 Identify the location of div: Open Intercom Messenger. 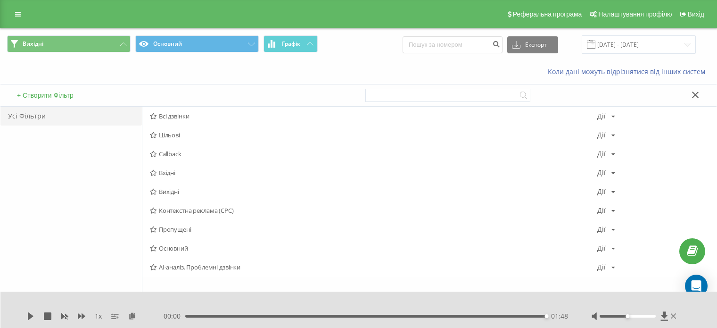
(696, 286).